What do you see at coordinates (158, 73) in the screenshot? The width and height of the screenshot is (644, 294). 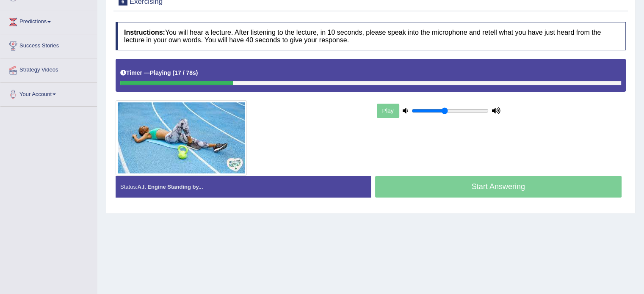 I see `h5: Timer —` at bounding box center [158, 73].